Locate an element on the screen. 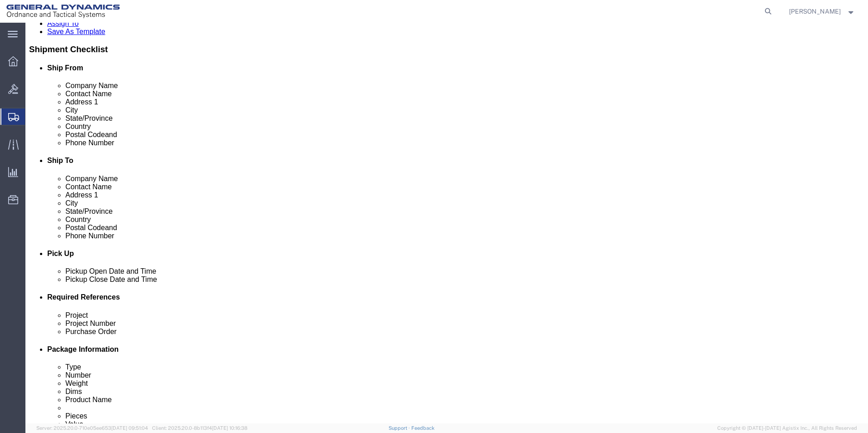 This screenshot has width=868, height=433. span: Server: 2025.20.0-710e05ee653 is located at coordinates (92, 428).